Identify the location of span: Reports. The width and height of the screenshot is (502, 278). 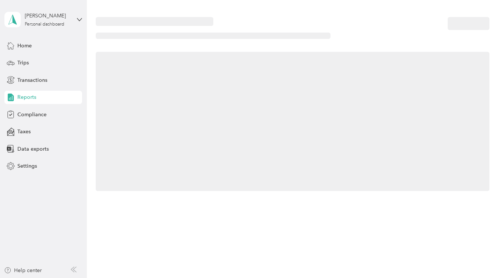
(27, 97).